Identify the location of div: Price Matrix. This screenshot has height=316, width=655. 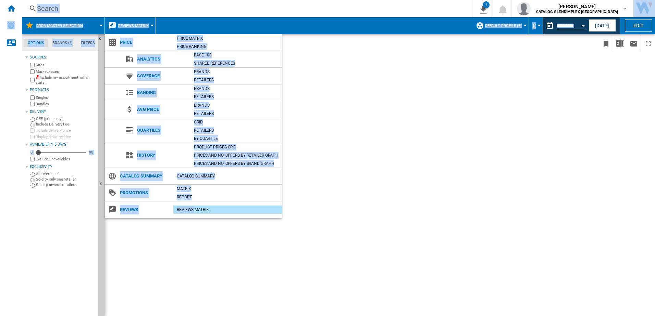
(227, 38).